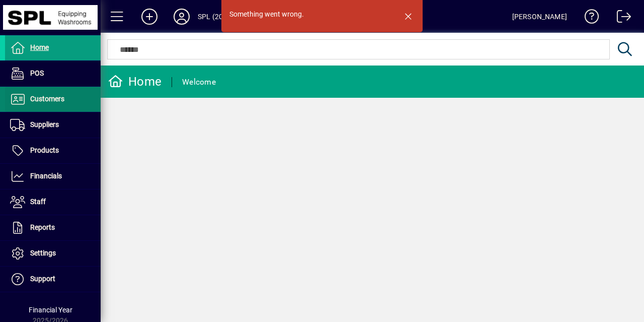 The width and height of the screenshot is (644, 322). What do you see at coordinates (53, 279) in the screenshot?
I see `a: Support` at bounding box center [53, 279].